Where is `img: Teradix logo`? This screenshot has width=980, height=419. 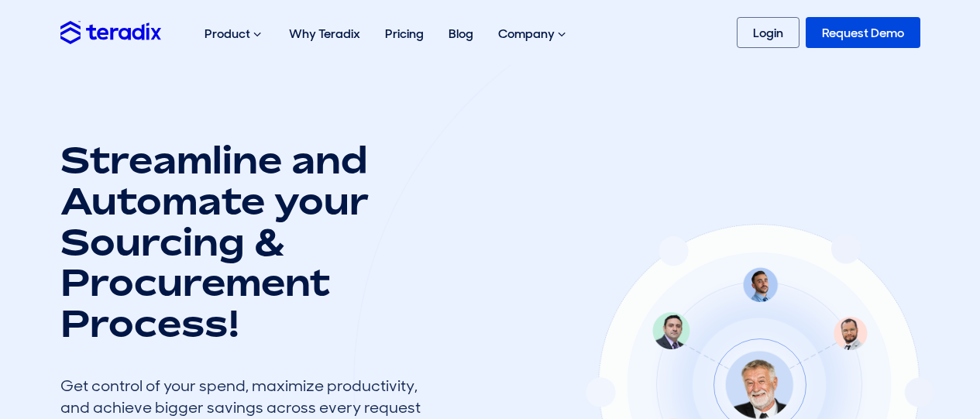 img: Teradix logo is located at coordinates (111, 31).